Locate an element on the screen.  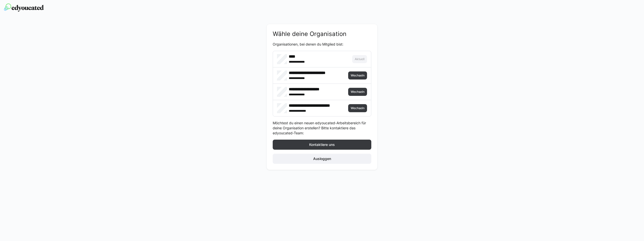
span: Aktuell is located at coordinates (360, 59).